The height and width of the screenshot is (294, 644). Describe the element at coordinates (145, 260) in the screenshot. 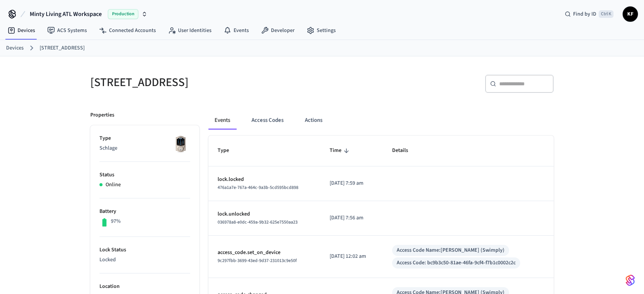

I see `p: Locked` at that location.